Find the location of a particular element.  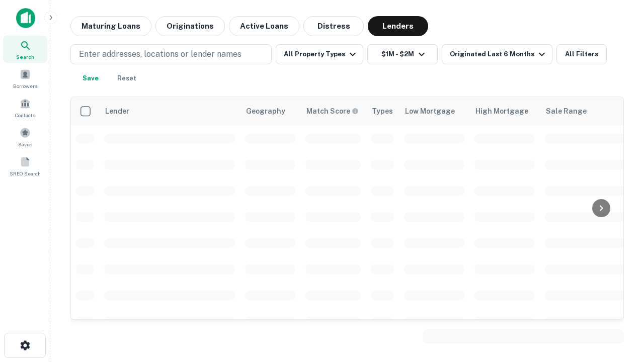

span: Borrowers is located at coordinates (25, 86).